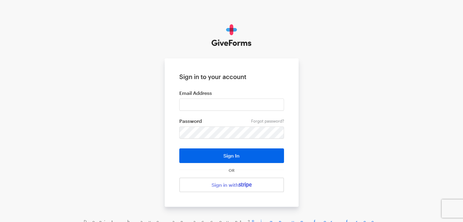 The width and height of the screenshot is (463, 222). I want to click on a: Sign in with, so click(232, 185).